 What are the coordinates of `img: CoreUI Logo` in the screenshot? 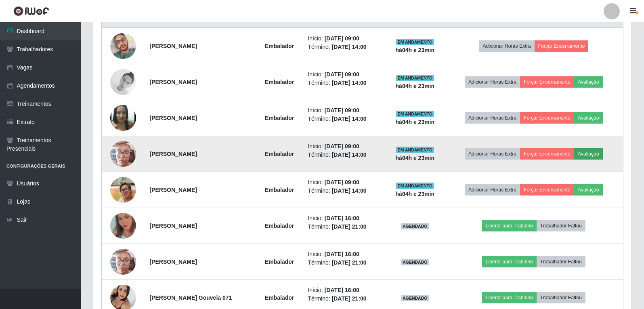 It's located at (31, 11).